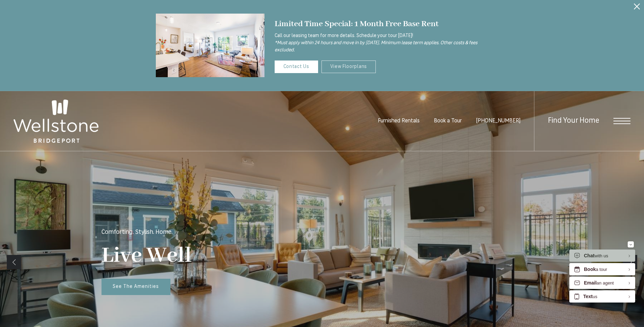  Describe the element at coordinates (136, 287) in the screenshot. I see `a: See The Amenities` at that location.